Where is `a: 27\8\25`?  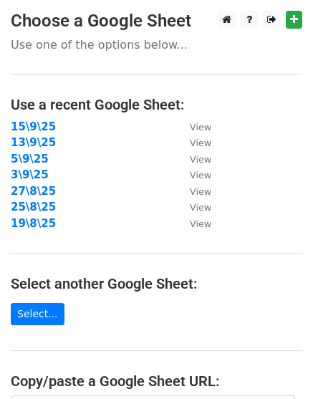
a: 27\8\25 is located at coordinates (33, 191).